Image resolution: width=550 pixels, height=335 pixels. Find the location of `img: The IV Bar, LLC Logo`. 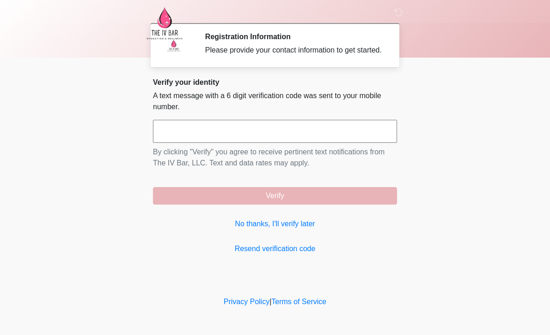

img: The IV Bar, LLC Logo is located at coordinates (164, 23).